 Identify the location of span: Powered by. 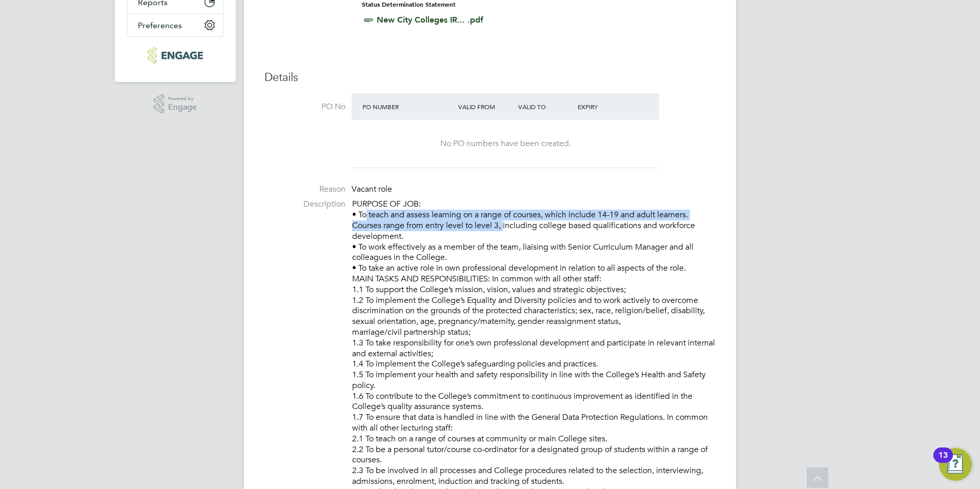
(183, 98).